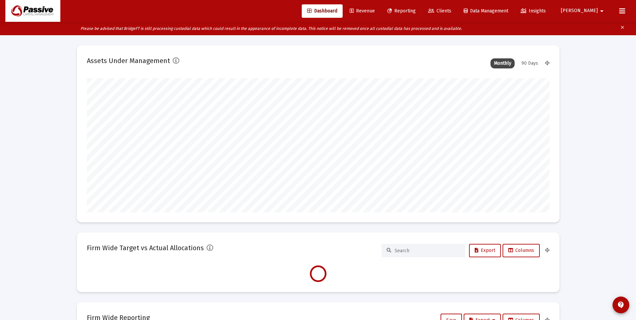  What do you see at coordinates (602, 11) in the screenshot?
I see `mat-icon: arrow_drop_down` at bounding box center [602, 11].